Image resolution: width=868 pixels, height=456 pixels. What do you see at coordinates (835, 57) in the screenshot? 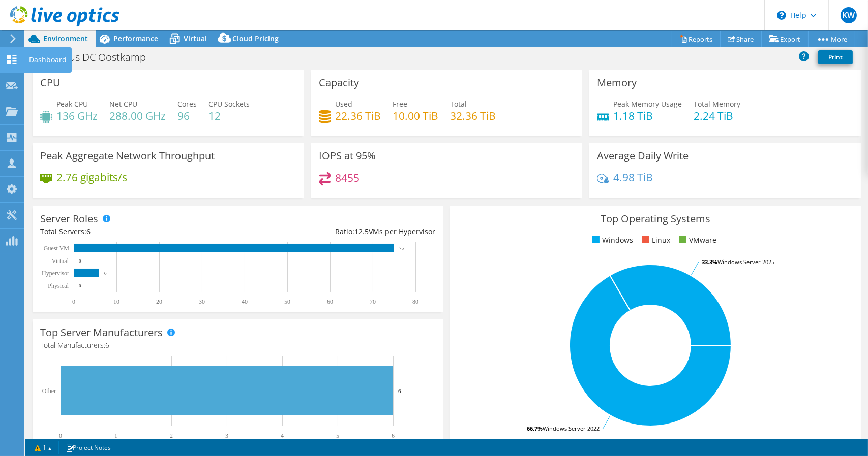
I see `a: Print` at bounding box center [835, 57].